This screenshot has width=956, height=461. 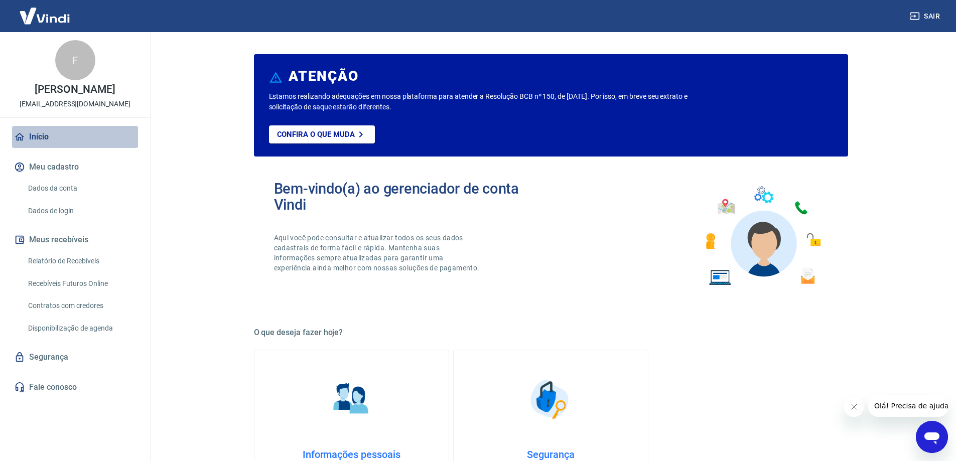 What do you see at coordinates (75, 60) in the screenshot?
I see `div: F` at bounding box center [75, 60].